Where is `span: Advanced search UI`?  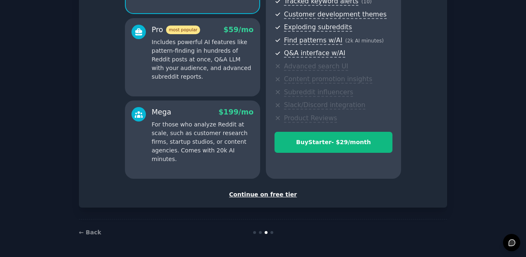 span: Advanced search UI is located at coordinates (316, 66).